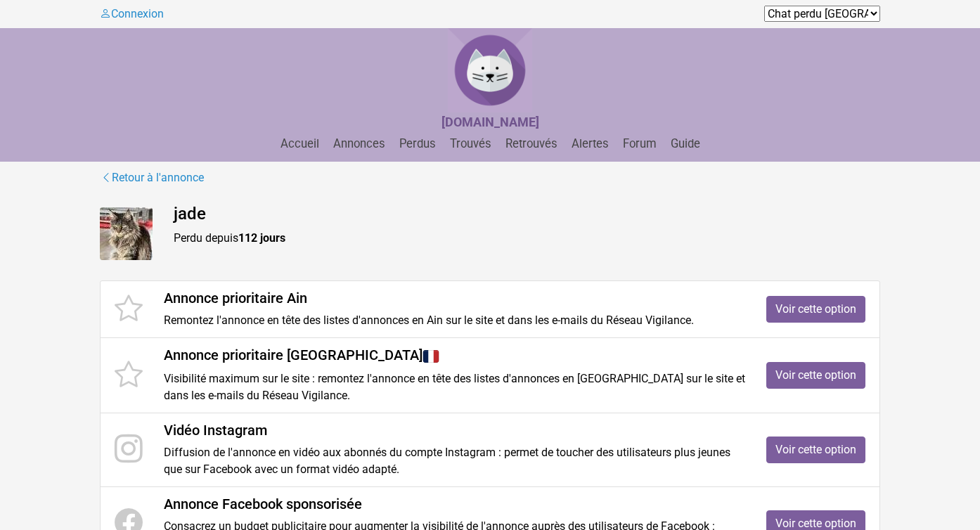  What do you see at coordinates (454, 387) in the screenshot?
I see `p: Visibilité maximum sur le site : remontez l'annonce en tête des listes d'annonces en [GEOGRAPHIC_...` at bounding box center [454, 387].